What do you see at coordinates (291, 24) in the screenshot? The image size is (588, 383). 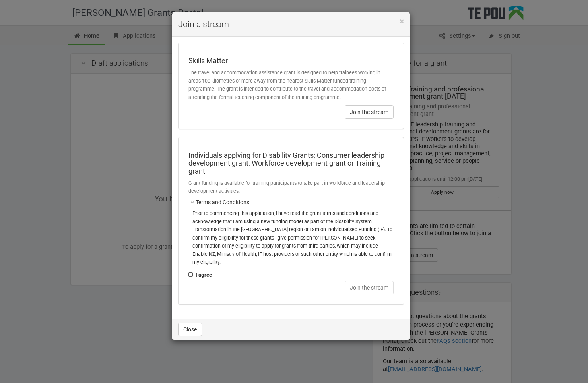 I see `h4: Join a stream` at bounding box center [291, 24].